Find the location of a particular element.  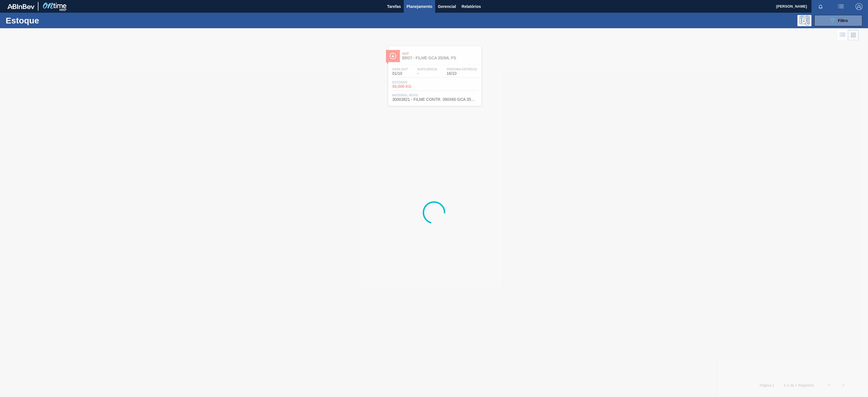

span: Planejamento is located at coordinates (419, 7).